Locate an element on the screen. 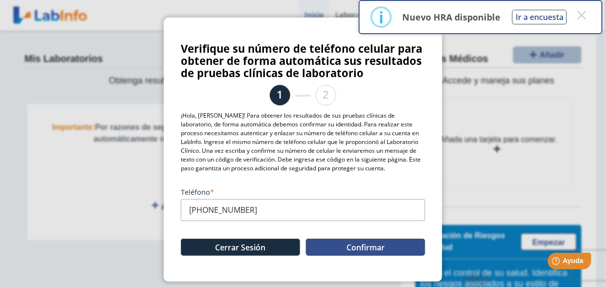 The height and width of the screenshot is (287, 606). h3: Verifique su número de teléfono celular para obtener de forma automática sus resultados de prueba... is located at coordinates (303, 61).